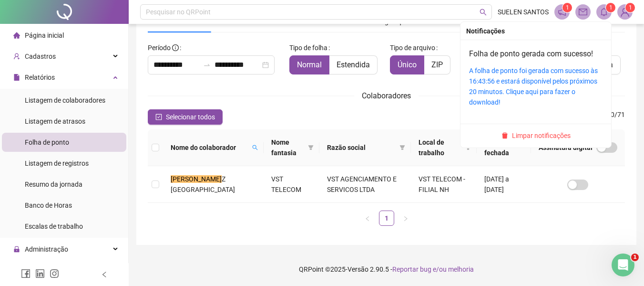 The height and width of the screenshot is (286, 644). Describe the element at coordinates (310, 64) in the screenshot. I see `span: Normal` at that location.